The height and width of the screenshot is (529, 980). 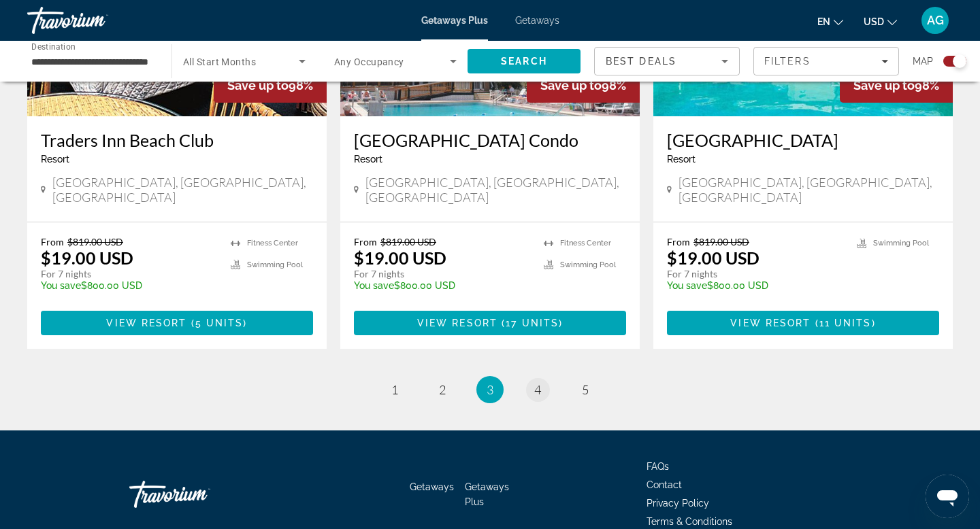 I want to click on span: Search, so click(x=524, y=61).